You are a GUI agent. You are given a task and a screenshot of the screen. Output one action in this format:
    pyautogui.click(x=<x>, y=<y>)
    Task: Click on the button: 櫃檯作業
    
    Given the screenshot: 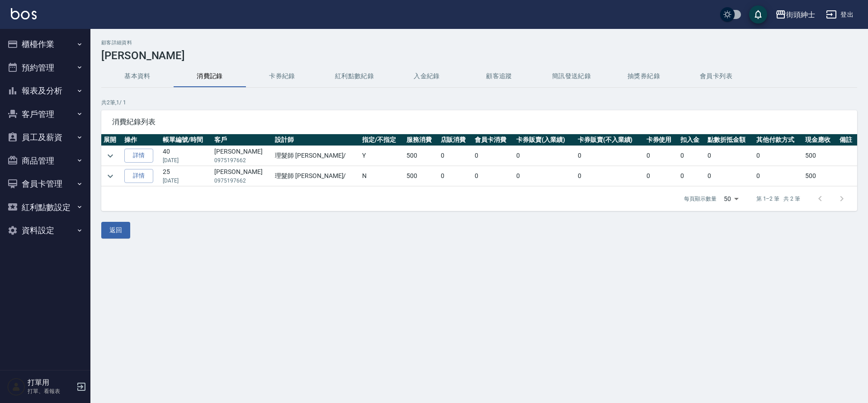 What is the action you would take?
    pyautogui.click(x=46, y=44)
    